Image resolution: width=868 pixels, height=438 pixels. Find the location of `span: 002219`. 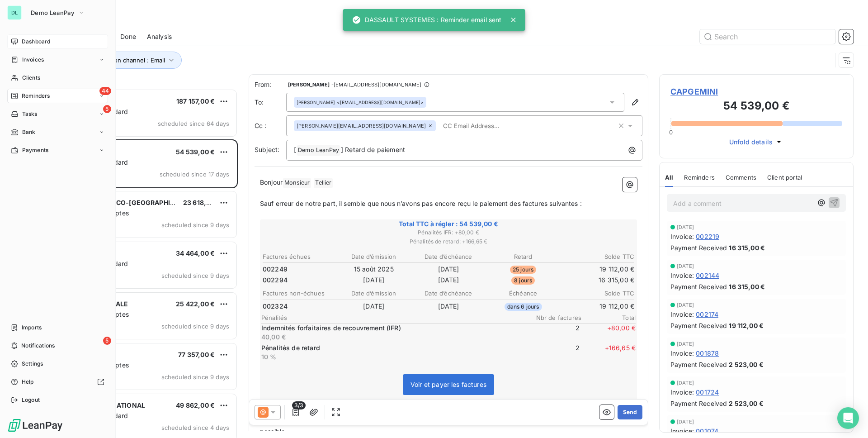

span: 002219 is located at coordinates (708, 236).